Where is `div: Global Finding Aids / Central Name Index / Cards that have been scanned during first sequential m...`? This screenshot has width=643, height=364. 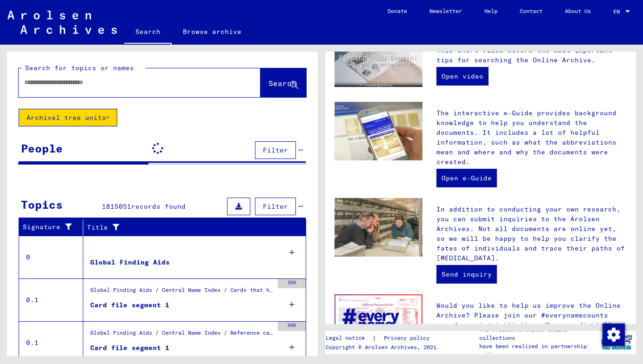 div: Global Finding Aids / Central Name Index / Cards that have been scanned during first sequential m... is located at coordinates (182, 293).